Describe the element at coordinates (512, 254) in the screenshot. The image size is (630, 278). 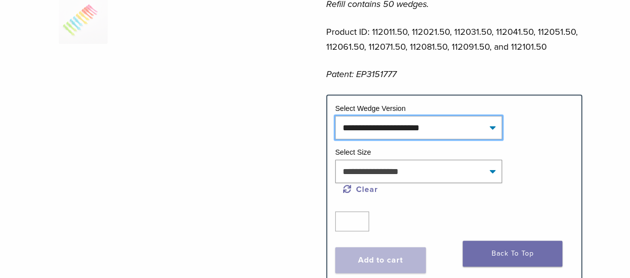
I see `a: Back To Top` at that location.